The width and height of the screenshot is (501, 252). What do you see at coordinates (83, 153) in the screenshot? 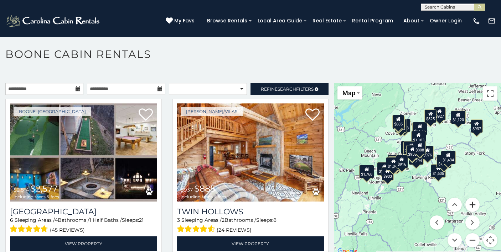
I see `a: Wildlife Manor $2,814 $2,577 including taxes & fees` at bounding box center [83, 153].